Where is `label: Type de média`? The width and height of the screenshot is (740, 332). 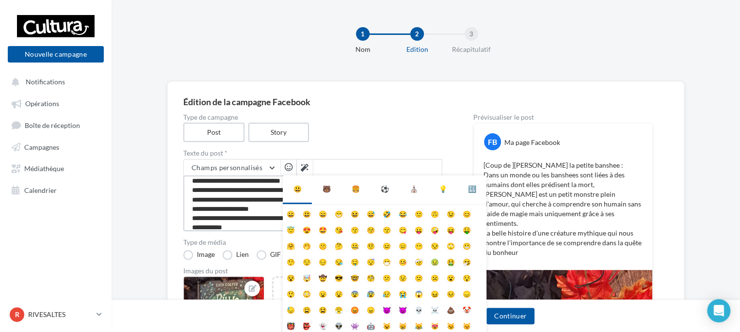 label: Type de média is located at coordinates (313, 242).